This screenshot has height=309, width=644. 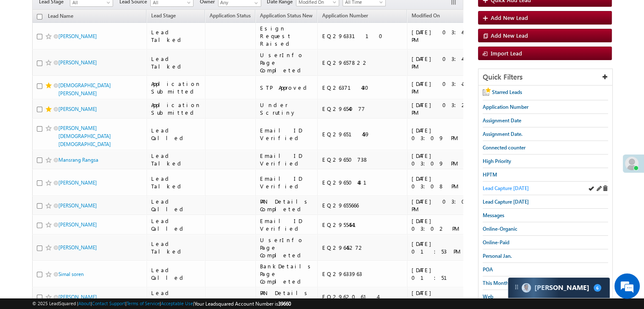 What do you see at coordinates (71, 274) in the screenshot?
I see `a: Simal soren` at bounding box center [71, 274].